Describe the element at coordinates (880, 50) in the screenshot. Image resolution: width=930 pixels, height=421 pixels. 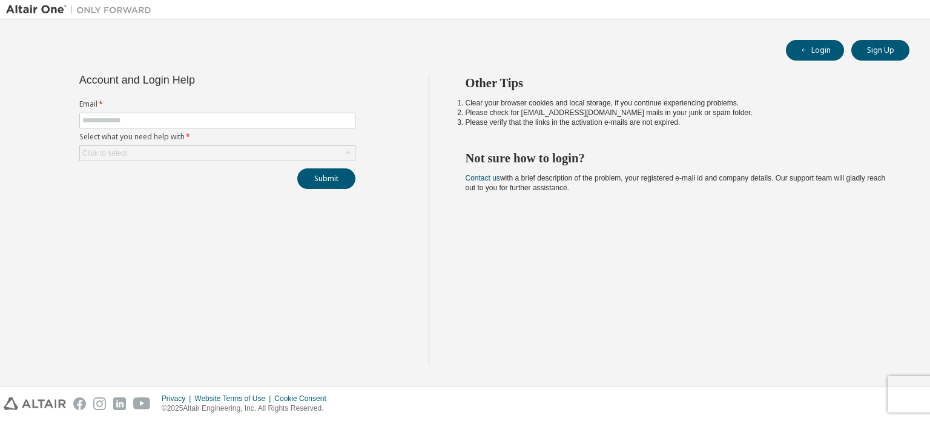
I see `button: Sign Up` at that location.